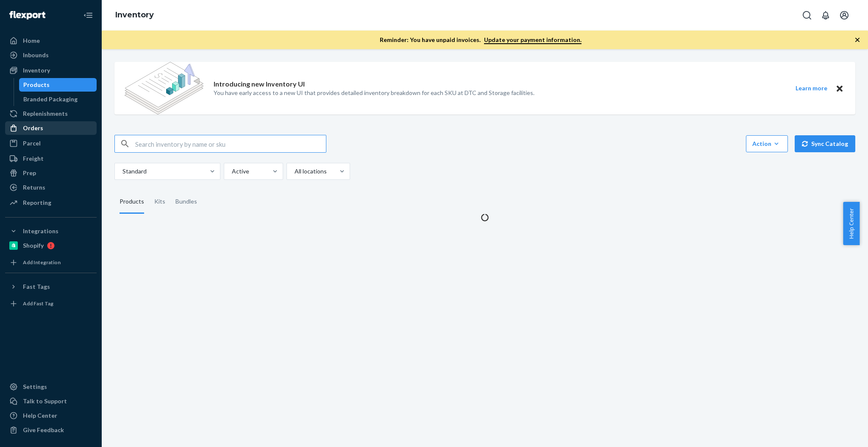 Image resolution: width=868 pixels, height=447 pixels. I want to click on img: new-reports-banner-icon.82668bd98b6a51aee86340f2a7b77ae3.png, so click(164, 88).